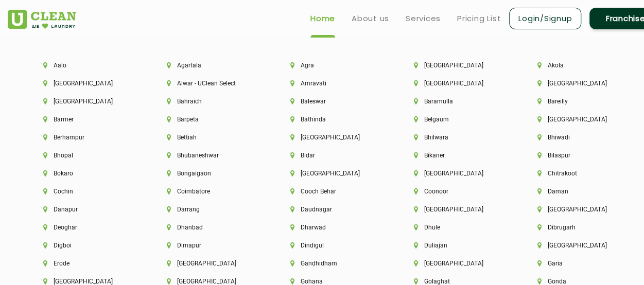 This screenshot has height=285, width=644. I want to click on li: Bahraich, so click(211, 102).